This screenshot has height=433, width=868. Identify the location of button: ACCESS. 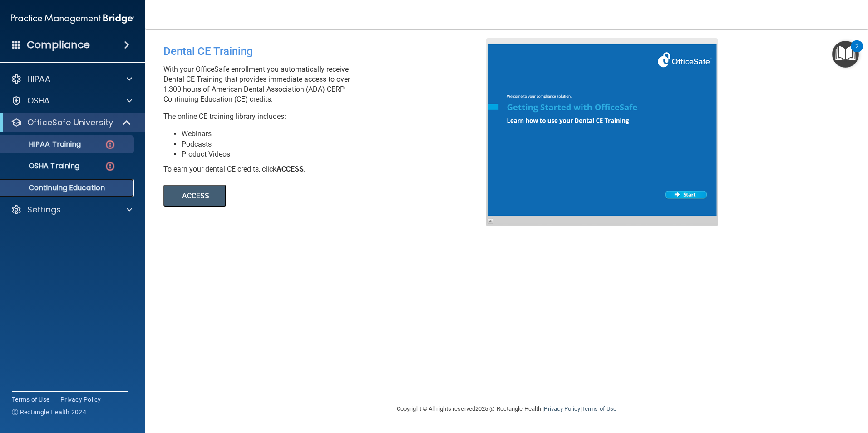
(194, 196).